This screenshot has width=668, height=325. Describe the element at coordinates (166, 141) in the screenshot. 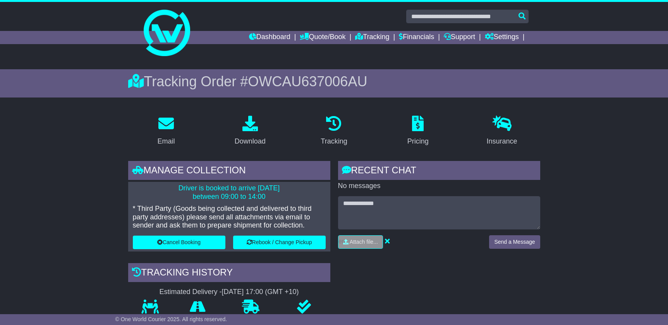

I see `div: Email` at that location.